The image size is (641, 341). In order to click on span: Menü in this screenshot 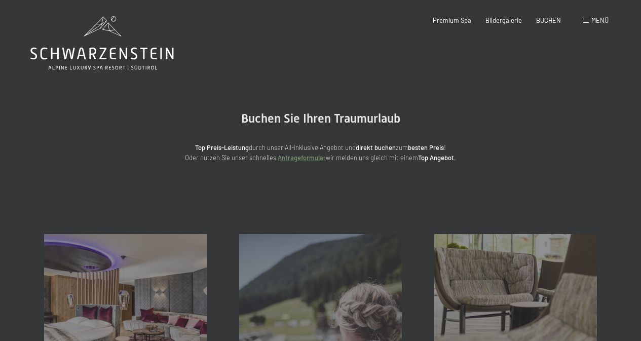, I will do `click(600, 20)`.